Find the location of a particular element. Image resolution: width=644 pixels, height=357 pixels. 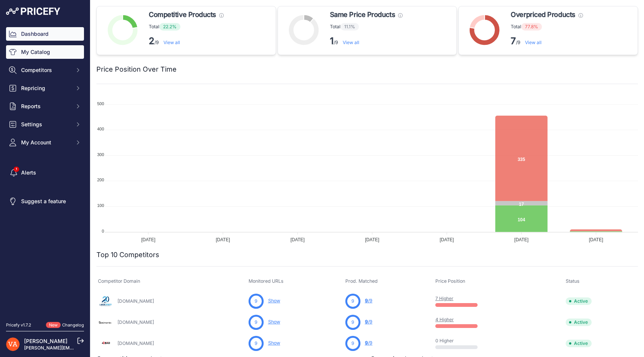

button: Settings is located at coordinates (45, 124).